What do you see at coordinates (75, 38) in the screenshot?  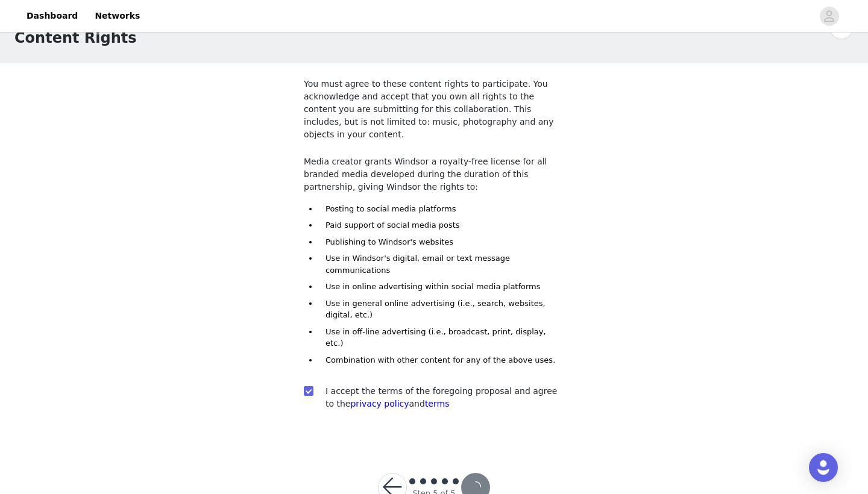 I see `h1: Content Rights` at bounding box center [75, 38].